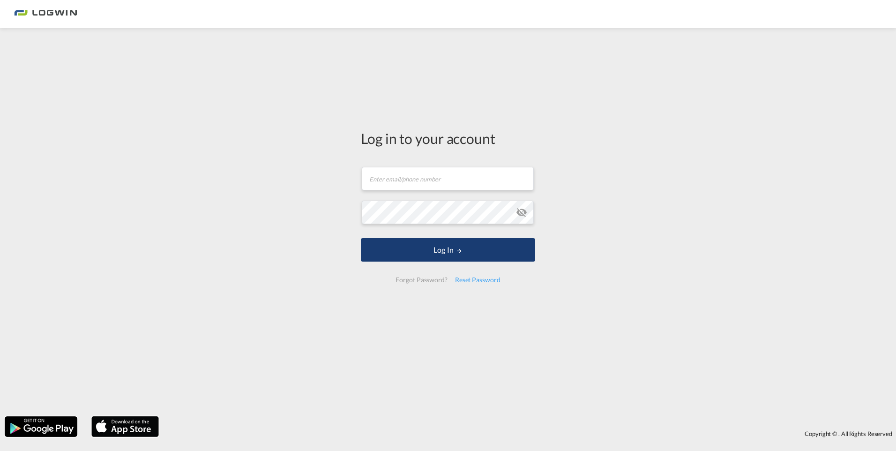 This screenshot has width=896, height=451. Describe the element at coordinates (421, 280) in the screenshot. I see `div: Forgot Password?` at that location.